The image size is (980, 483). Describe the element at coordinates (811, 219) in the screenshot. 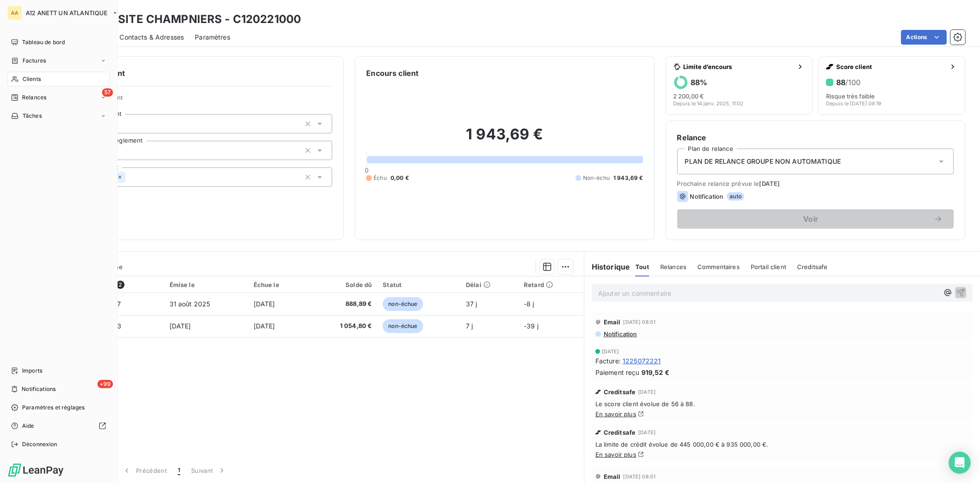

I see `span: Voir` at that location.